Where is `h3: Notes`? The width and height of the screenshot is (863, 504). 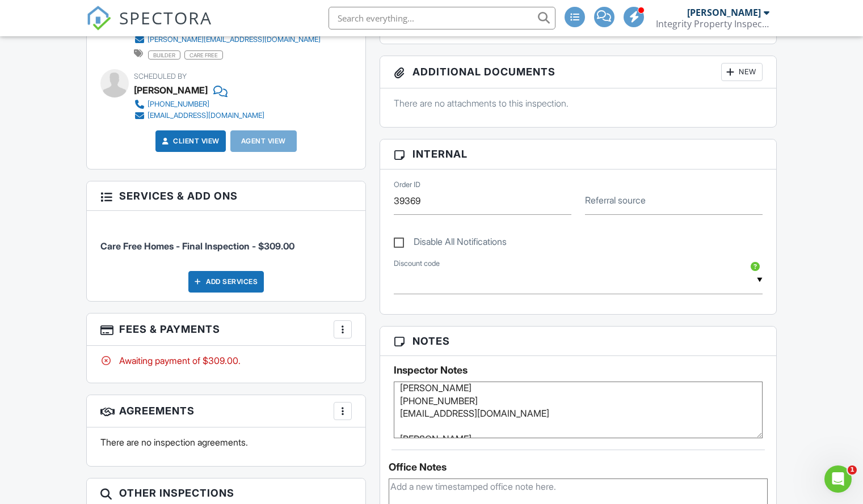 h3: Notes is located at coordinates (578, 341).